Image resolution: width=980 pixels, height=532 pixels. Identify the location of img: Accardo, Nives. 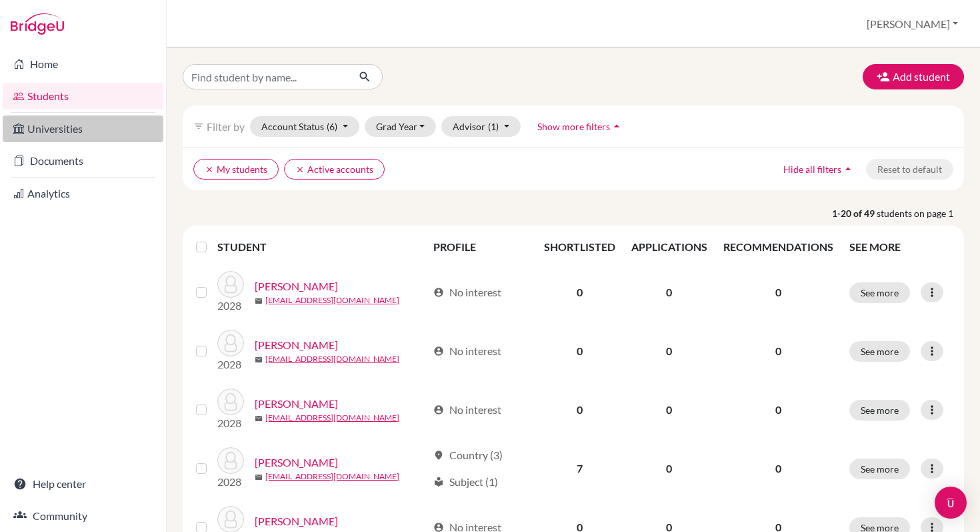
(231, 343).